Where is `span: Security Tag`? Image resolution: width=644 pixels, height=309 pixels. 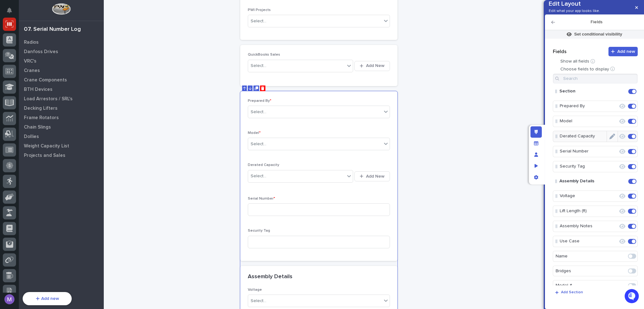 span: Security Tag is located at coordinates (259, 231).